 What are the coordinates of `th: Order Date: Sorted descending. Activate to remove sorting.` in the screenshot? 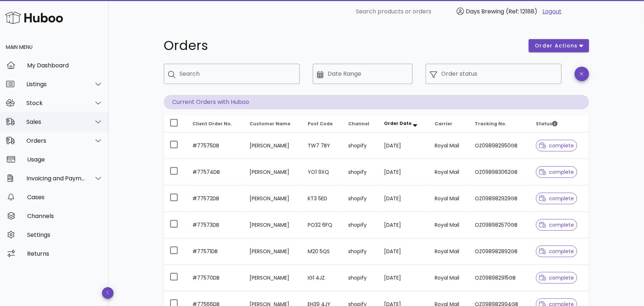 It's located at (404, 124).